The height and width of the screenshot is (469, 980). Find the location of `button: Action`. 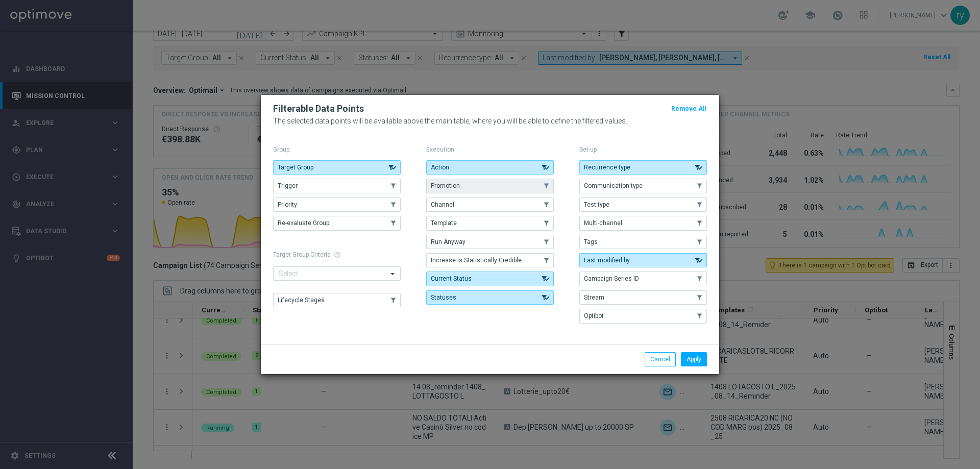

button: Action is located at coordinates (490, 167).